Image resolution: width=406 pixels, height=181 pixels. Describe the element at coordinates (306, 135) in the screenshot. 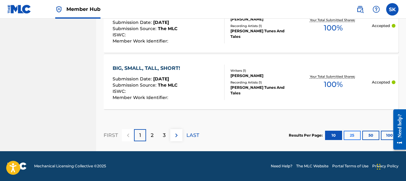

I see `p: Results Per Page:` at that location.